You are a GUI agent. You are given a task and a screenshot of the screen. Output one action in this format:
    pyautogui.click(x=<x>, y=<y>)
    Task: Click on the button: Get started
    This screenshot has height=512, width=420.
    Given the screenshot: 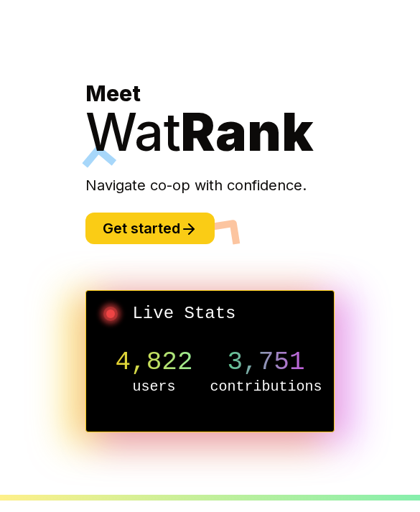 What is the action you would take?
    pyautogui.click(x=150, y=228)
    